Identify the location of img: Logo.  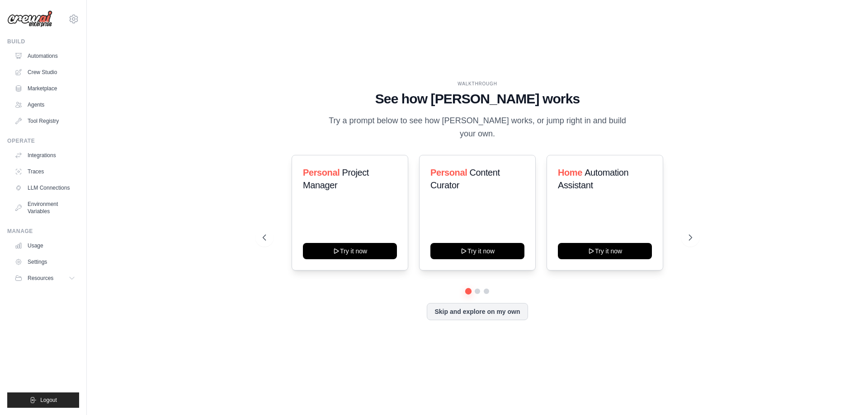
(30, 19).